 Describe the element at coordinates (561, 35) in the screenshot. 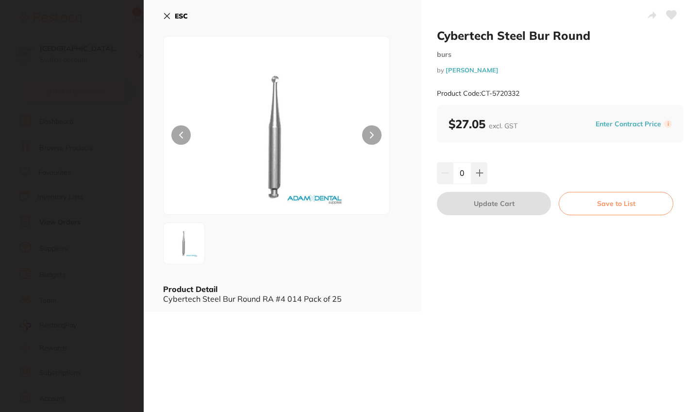

I see `h2: Cybertech Steel Bur Round` at that location.